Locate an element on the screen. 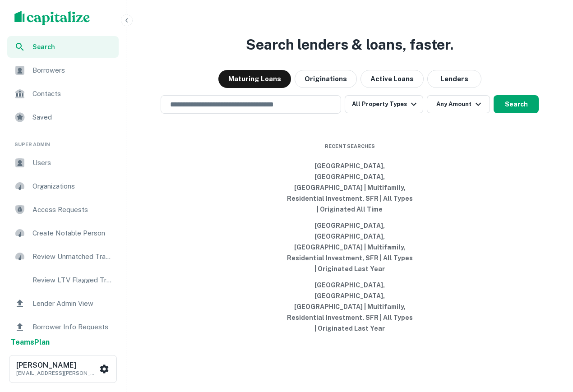 The width and height of the screenshot is (573, 392). li: Super Admin is located at coordinates (63, 141).